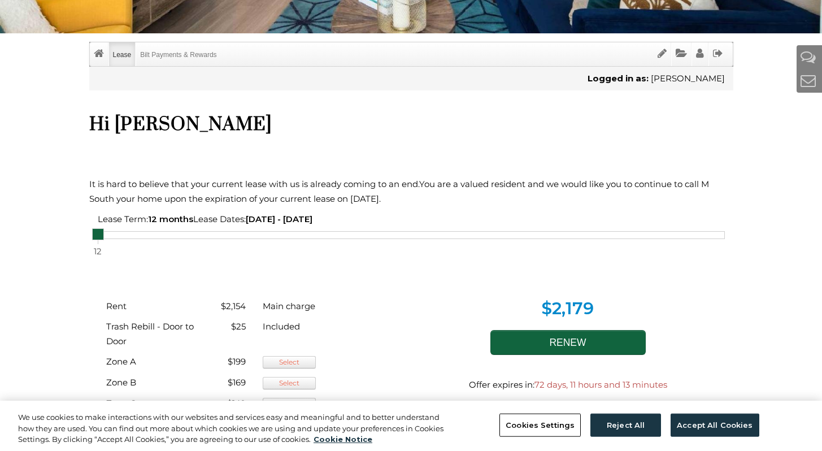  Describe the element at coordinates (171, 219) in the screenshot. I see `span: 12 months` at that location.